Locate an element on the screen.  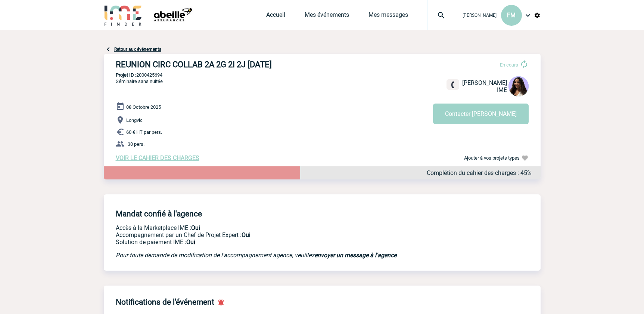
a: VOIR LE CAHIER DES CHARGES is located at coordinates (158, 158).